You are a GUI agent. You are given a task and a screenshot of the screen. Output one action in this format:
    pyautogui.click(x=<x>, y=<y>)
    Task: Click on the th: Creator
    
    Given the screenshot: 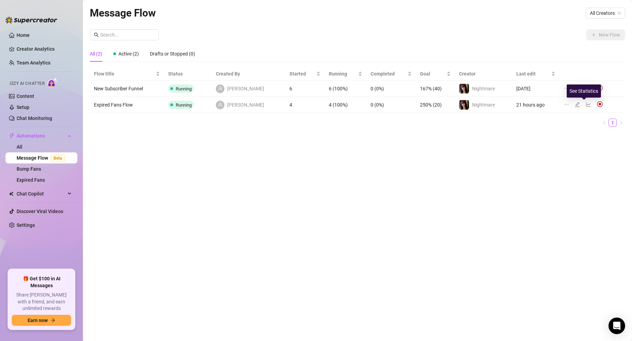 What is the action you would take?
    pyautogui.click(x=483, y=74)
    